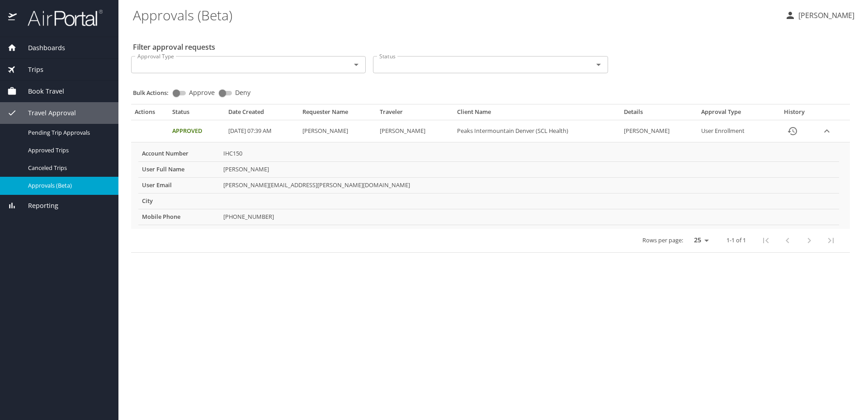 The height and width of the screenshot is (420, 868). I want to click on h1: Approvals (Beta), so click(455, 15).